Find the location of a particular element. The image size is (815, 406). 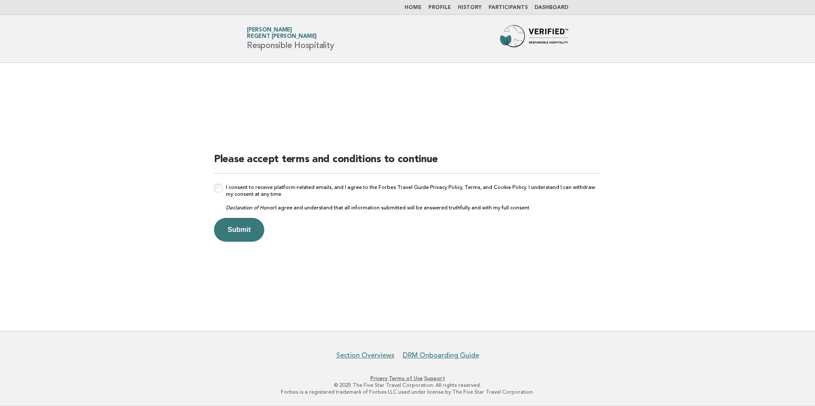

a: Section Overviews is located at coordinates (365, 356).